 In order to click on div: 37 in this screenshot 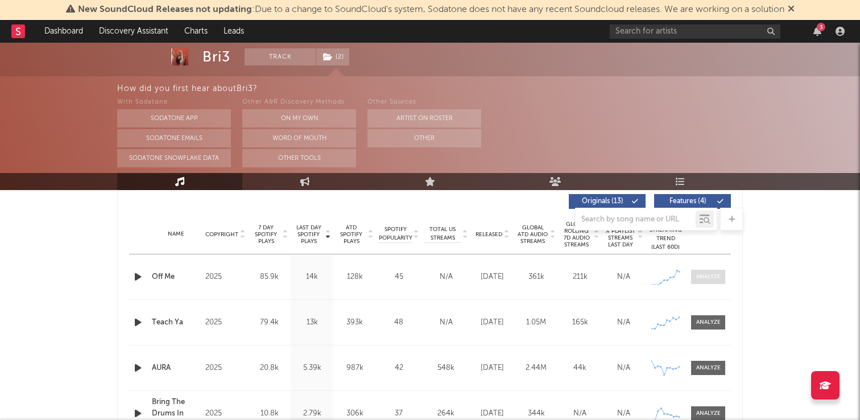, I will do `click(399, 414)`.